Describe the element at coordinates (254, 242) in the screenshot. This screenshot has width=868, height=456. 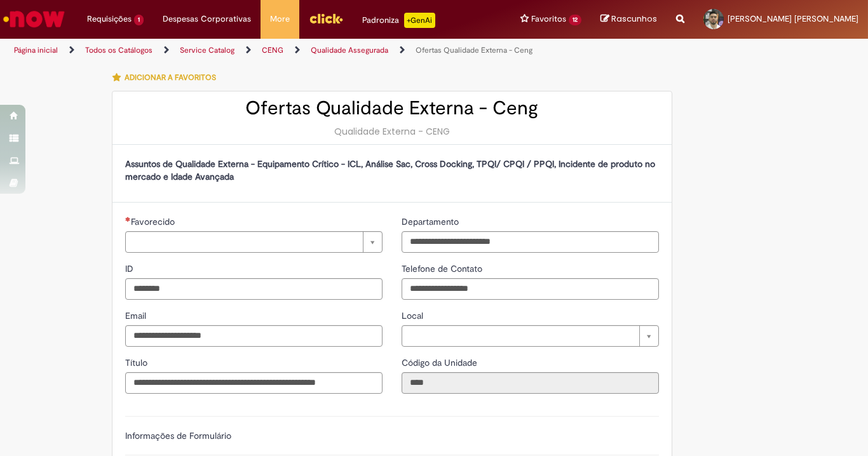
I see `a: Limpar campo Favorecido` at that location.